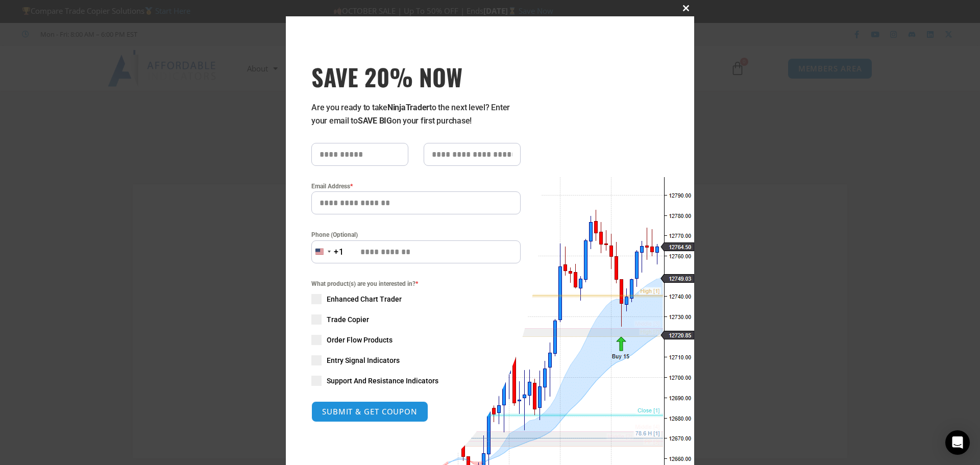  What do you see at coordinates (408, 107) in the screenshot?
I see `strong: NinjaTrader` at bounding box center [408, 107].